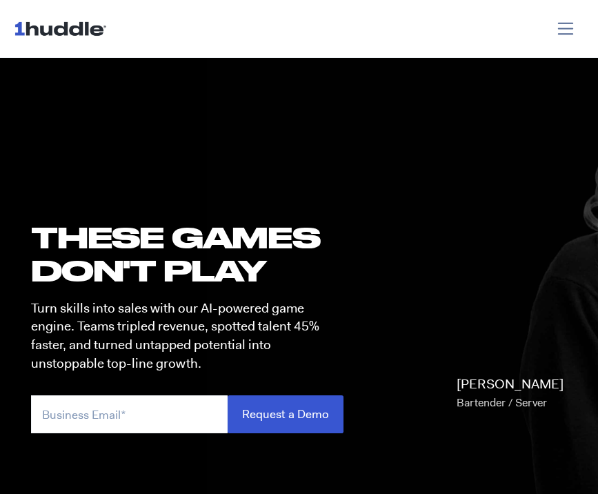  I want to click on p: Turn skills into sales with our AI-powered game engine. Teams tripled revenue, spotted talent 45%..., so click(188, 336).